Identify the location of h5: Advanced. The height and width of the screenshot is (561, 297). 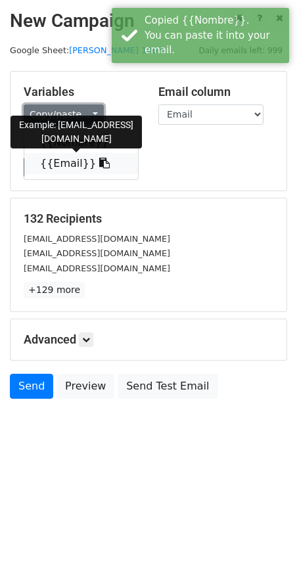
(148, 340).